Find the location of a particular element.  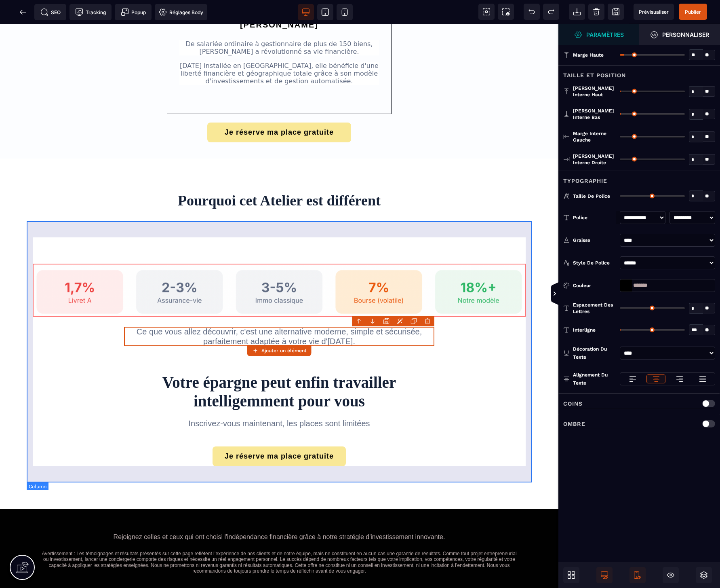

button: Ajouter un élément is located at coordinates (279, 351).